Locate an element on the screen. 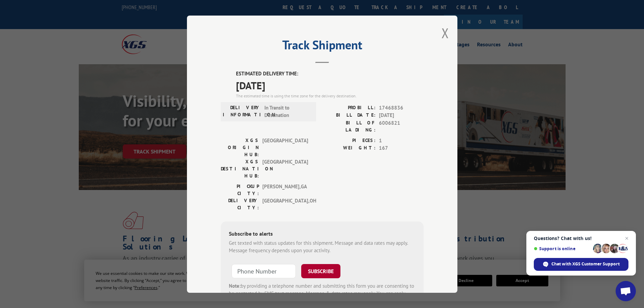 The image size is (644, 308). div: Get texted with status updates for this shipment. Message and data rates may apply. Message frequ... is located at coordinates (322, 246).